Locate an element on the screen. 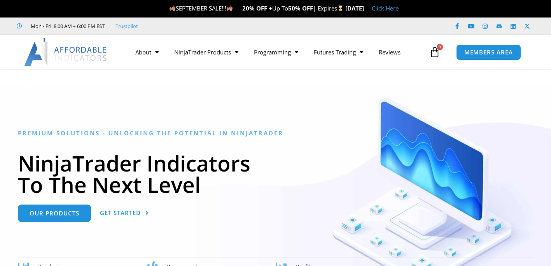 The image size is (551, 266). img: LogoAI | Affordable Indicators – NinjaTrader is located at coordinates (66, 52).